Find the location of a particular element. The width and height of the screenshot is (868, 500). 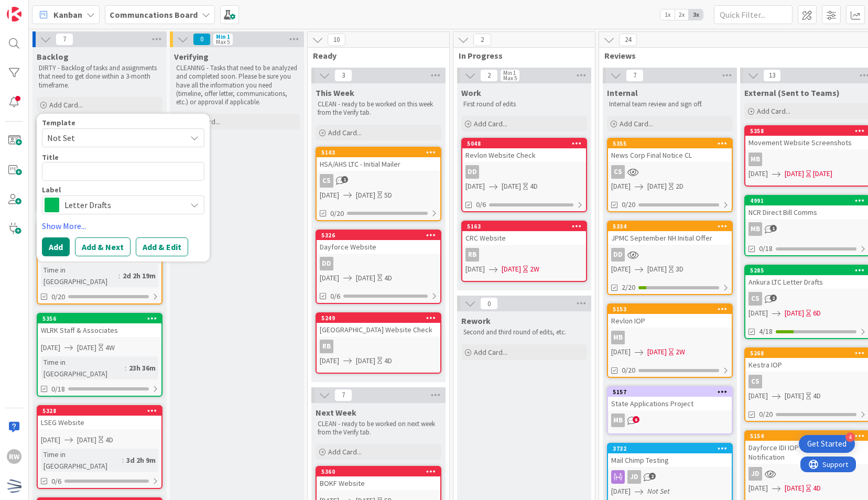

span: 2x is located at coordinates (681, 14).